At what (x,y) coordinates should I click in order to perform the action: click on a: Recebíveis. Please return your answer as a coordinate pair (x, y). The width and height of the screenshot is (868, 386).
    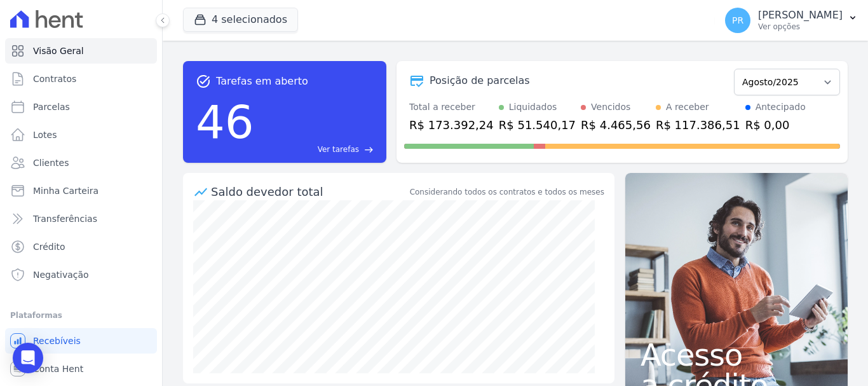
    Looking at the image, I should click on (81, 341).